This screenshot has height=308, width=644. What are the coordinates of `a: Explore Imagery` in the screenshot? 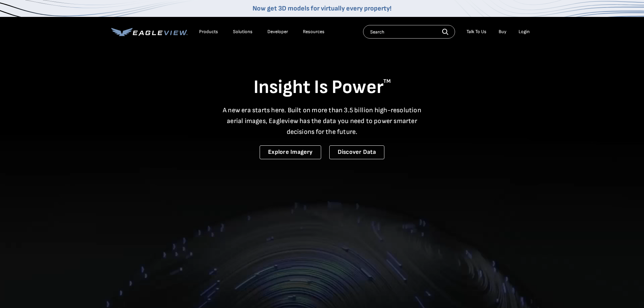 It's located at (291, 152).